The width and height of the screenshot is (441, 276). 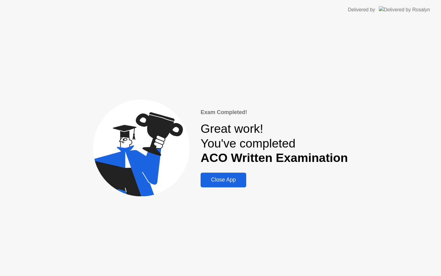 What do you see at coordinates (405, 10) in the screenshot?
I see `img: Delivered by Rosalyn` at bounding box center [405, 10].